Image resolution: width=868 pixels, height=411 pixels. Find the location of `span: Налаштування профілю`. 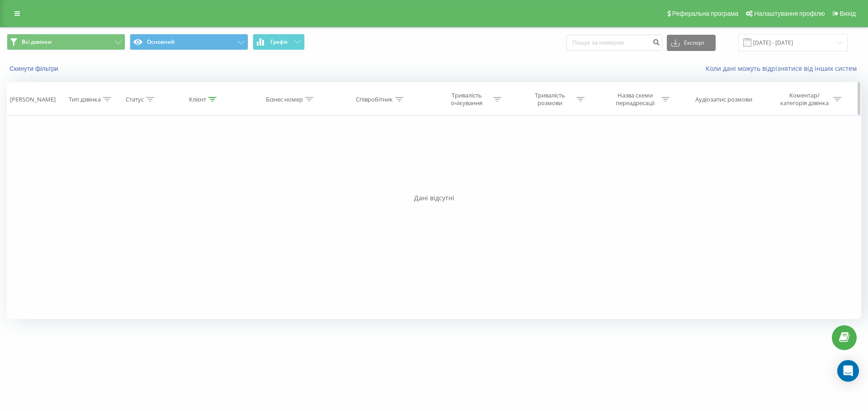

span: Налаштування профілю is located at coordinates (789, 14).